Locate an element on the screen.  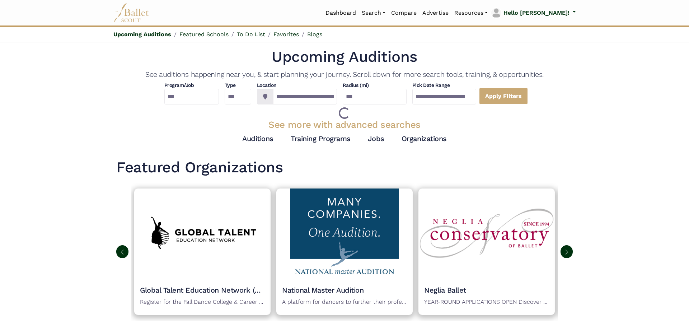
a: Training Programs is located at coordinates (321, 139).